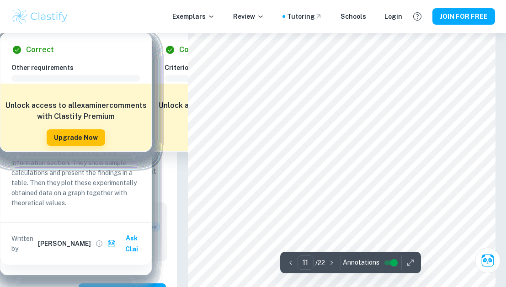 This screenshot has height=287, width=506. What do you see at coordinates (393, 16) in the screenshot?
I see `a: Login` at bounding box center [393, 16].